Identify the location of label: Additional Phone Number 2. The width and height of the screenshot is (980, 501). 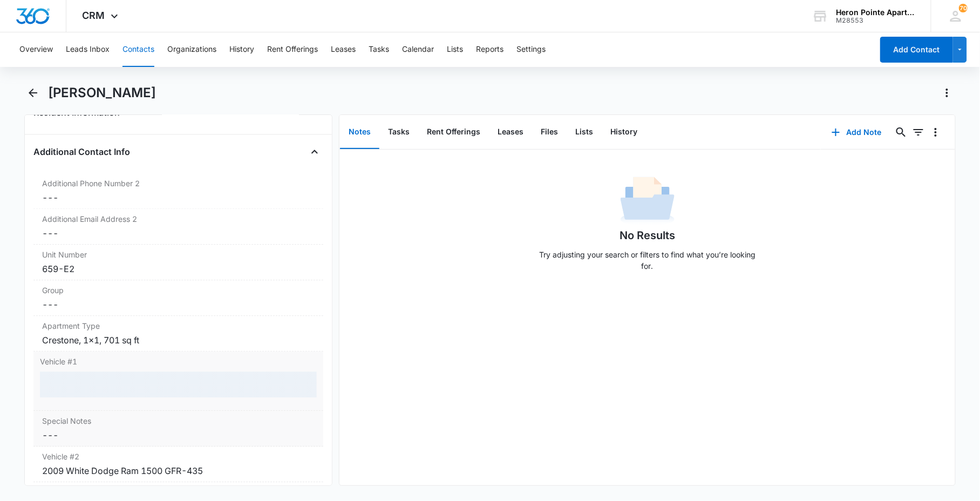
(178, 183).